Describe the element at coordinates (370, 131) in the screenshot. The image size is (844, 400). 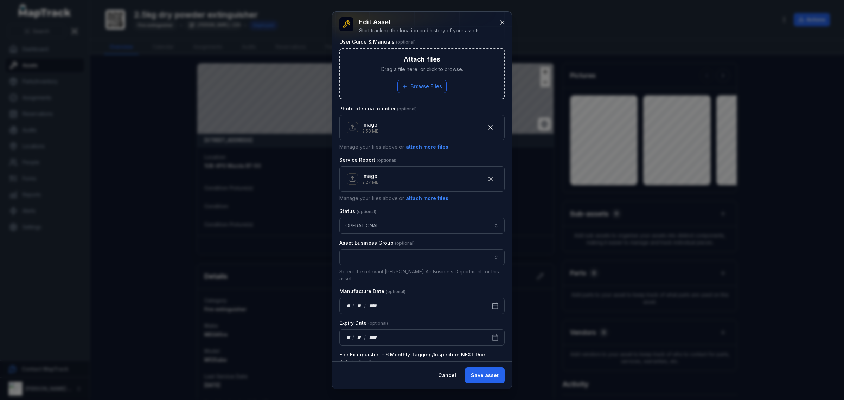
I see `p: 2.58 MB` at that location.